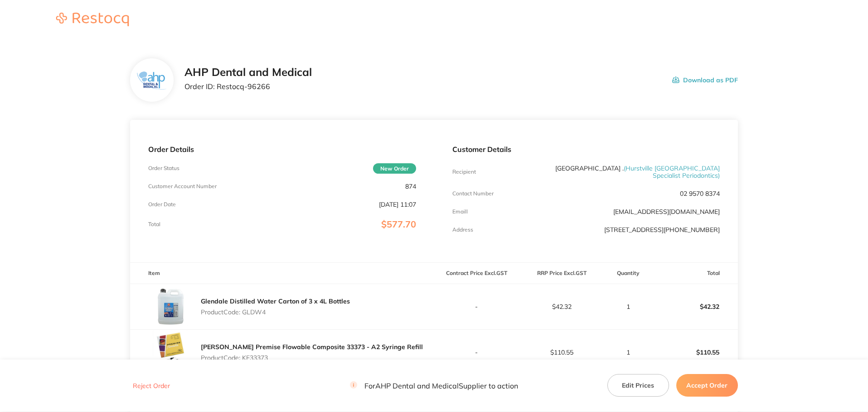  What do you see at coordinates (434, 386) in the screenshot?
I see `p: For AHP Dental and Medical Supplier to action` at bounding box center [434, 386].